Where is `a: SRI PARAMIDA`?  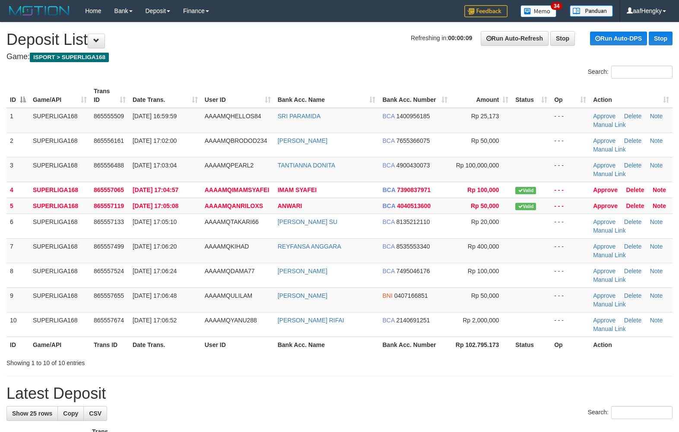
a: SRI PARAMIDA is located at coordinates (299, 116).